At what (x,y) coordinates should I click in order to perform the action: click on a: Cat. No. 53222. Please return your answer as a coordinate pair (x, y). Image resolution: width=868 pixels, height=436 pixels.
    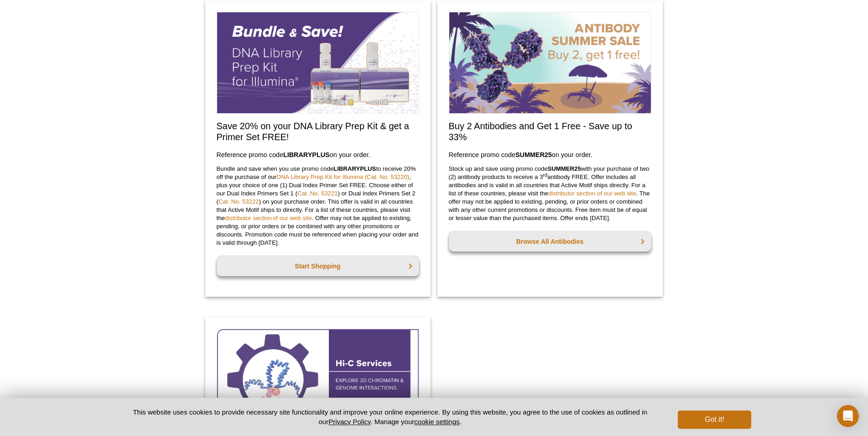
    Looking at the image, I should click on (238, 201).